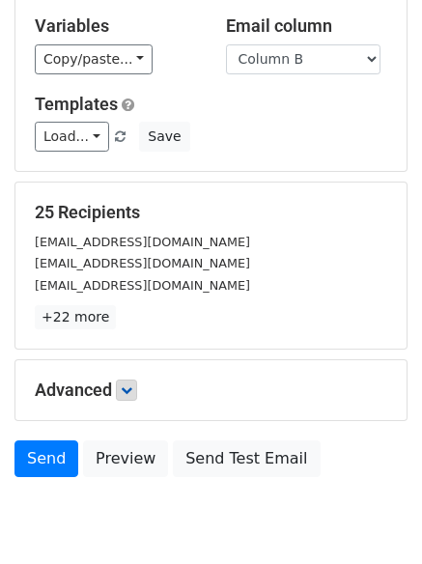  Describe the element at coordinates (94, 59) in the screenshot. I see `a: Copy/paste...` at that location.